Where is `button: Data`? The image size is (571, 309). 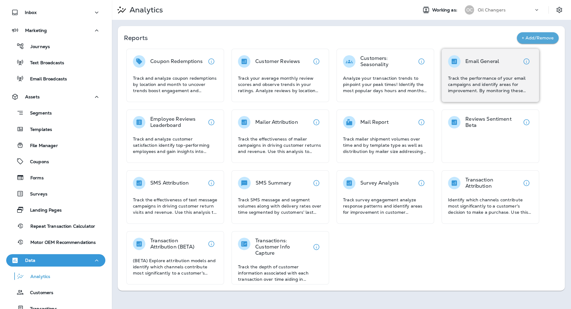 button: Data is located at coordinates (56, 260).